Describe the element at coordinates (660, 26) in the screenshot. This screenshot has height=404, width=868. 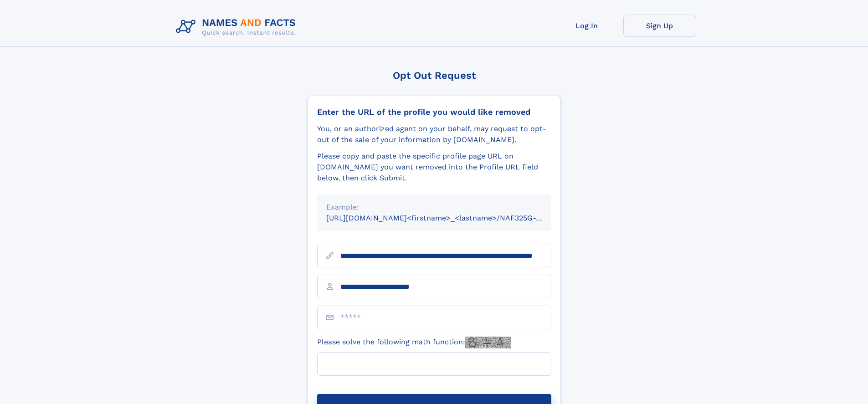
I see `a: Sign Up` at that location.